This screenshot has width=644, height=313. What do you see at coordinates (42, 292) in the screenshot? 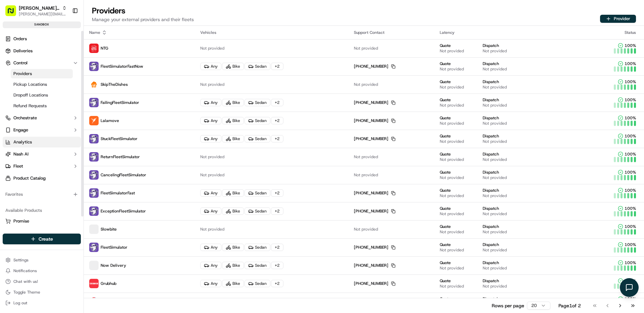
I see `button: Toggle Theme` at bounding box center [42, 292].